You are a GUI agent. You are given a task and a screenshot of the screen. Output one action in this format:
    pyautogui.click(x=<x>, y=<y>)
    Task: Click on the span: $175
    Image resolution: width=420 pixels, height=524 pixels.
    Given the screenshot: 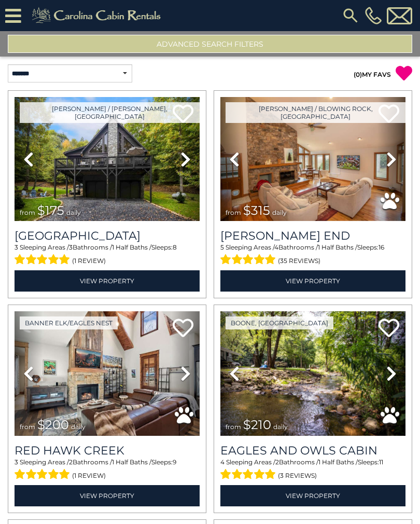 What is the action you would take?
    pyautogui.click(x=51, y=210)
    